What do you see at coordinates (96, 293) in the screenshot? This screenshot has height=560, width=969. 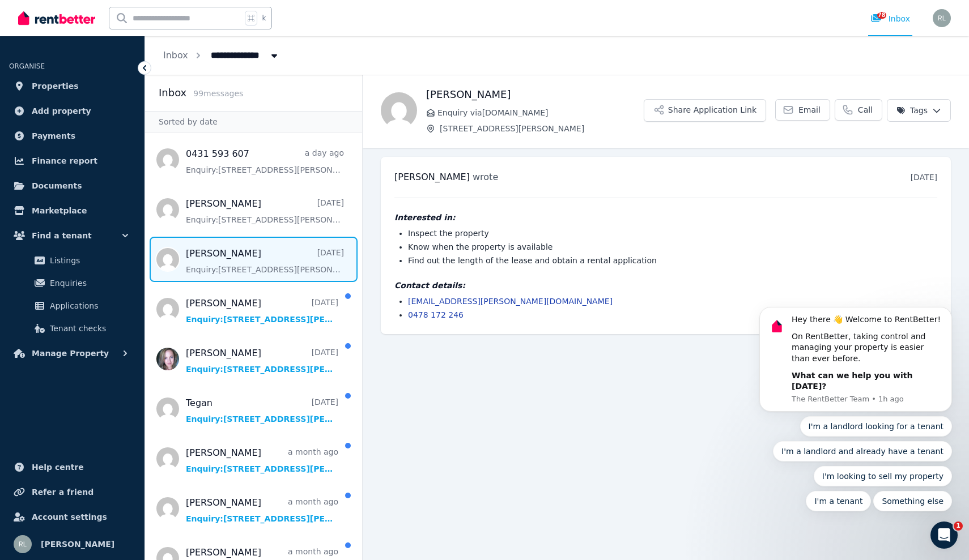 I see `button: Quick reply: I'm a tenant` at bounding box center [96, 293].